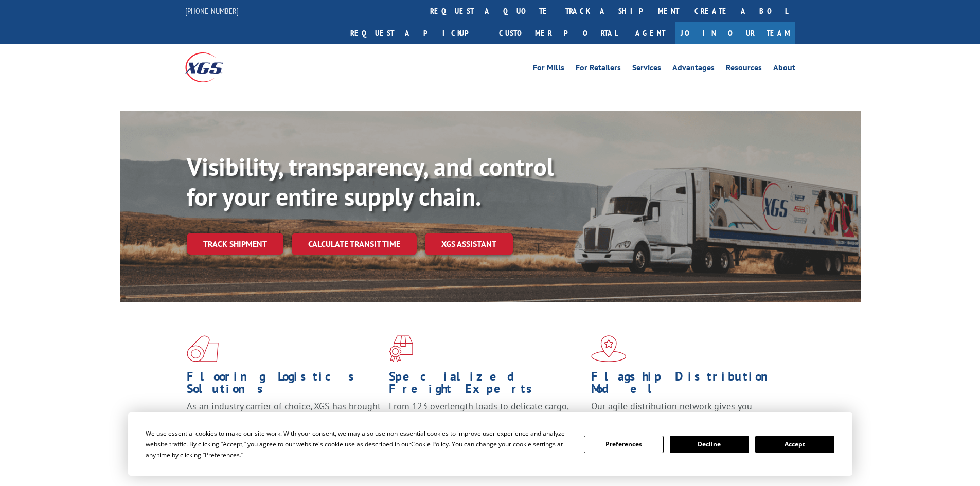 Image resolution: width=980 pixels, height=486 pixels. I want to click on h1: Flooring Logistics Solutions, so click(284, 385).